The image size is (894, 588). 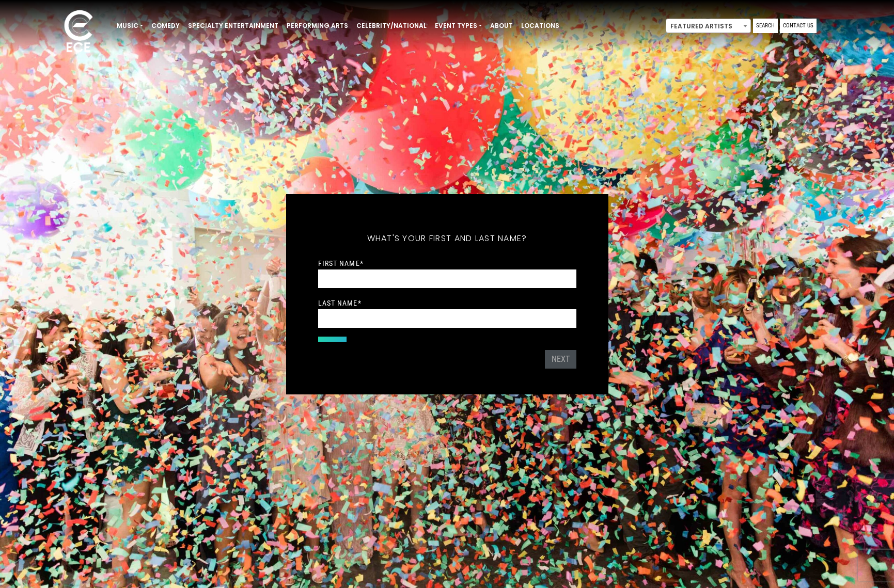 What do you see at coordinates (317, 26) in the screenshot?
I see `a: Performing Arts` at bounding box center [317, 26].